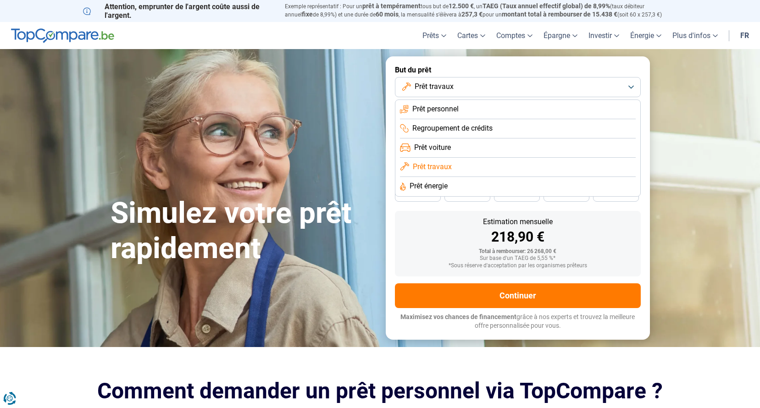  What do you see at coordinates (179, 11) in the screenshot?
I see `p: Attention, emprunter de l'argent coûte aussi de l'argent.` at bounding box center [179, 11].